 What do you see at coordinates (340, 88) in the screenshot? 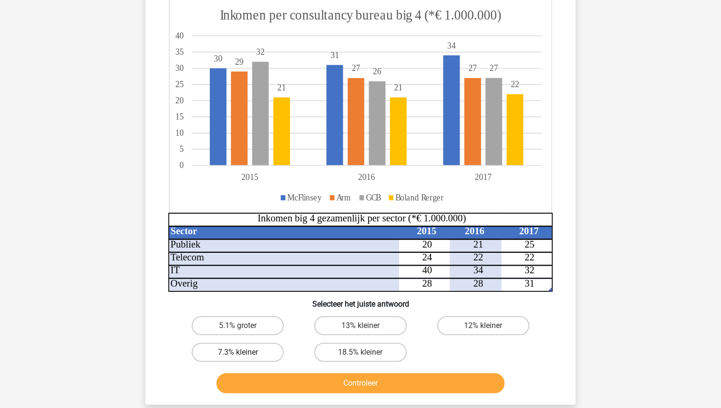
I see `tspan: 2121` at bounding box center [340, 88].